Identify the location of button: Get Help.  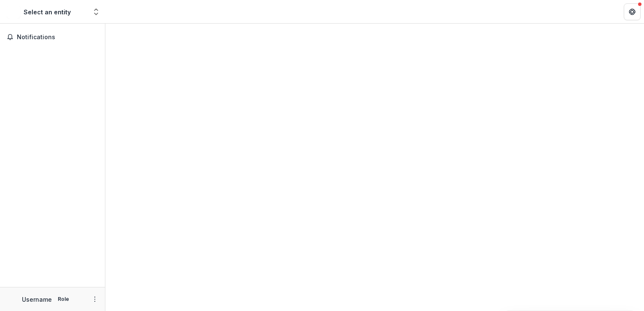
(632, 12).